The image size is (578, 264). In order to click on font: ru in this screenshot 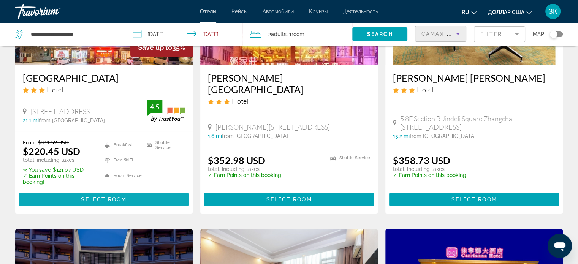, I will do `click(466, 12)`.